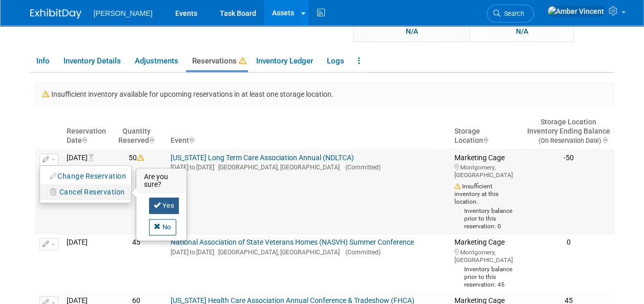 The image size is (644, 304). What do you see at coordinates (161, 181) in the screenshot?
I see `h3: Are you sure?` at bounding box center [161, 181].